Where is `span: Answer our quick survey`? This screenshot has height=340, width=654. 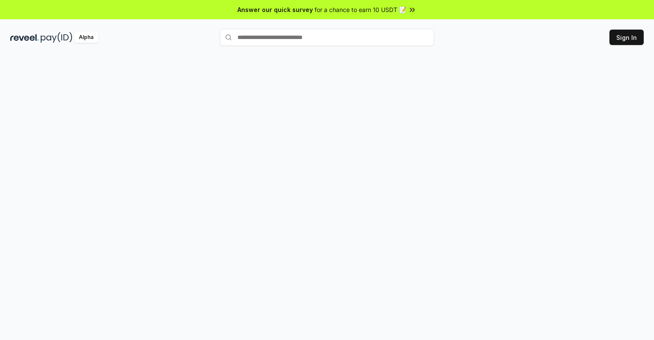
span: Answer our quick survey is located at coordinates (275, 9).